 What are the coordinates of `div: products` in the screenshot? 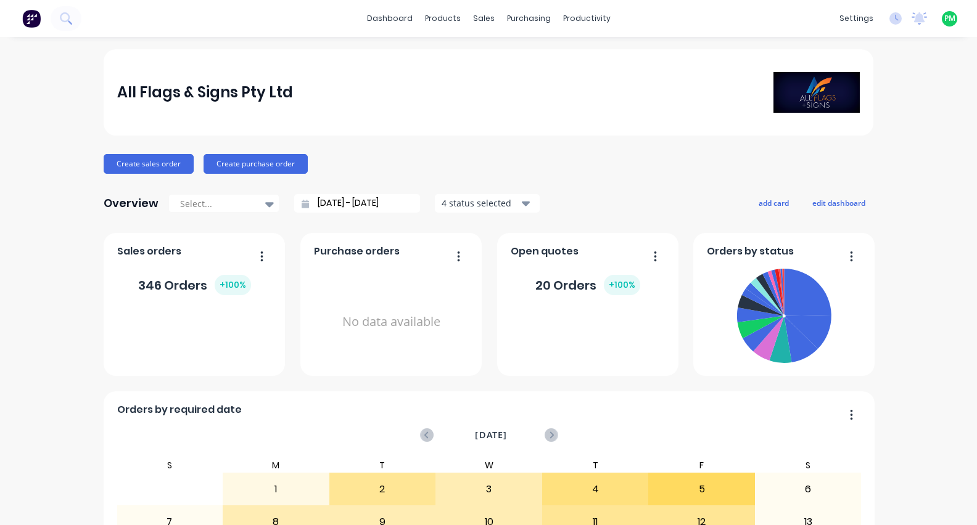 It's located at (443, 19).